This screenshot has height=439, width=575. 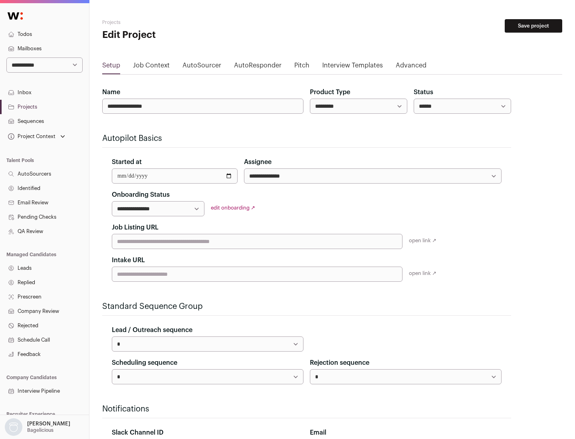 I want to click on label: Intake URL, so click(x=128, y=260).